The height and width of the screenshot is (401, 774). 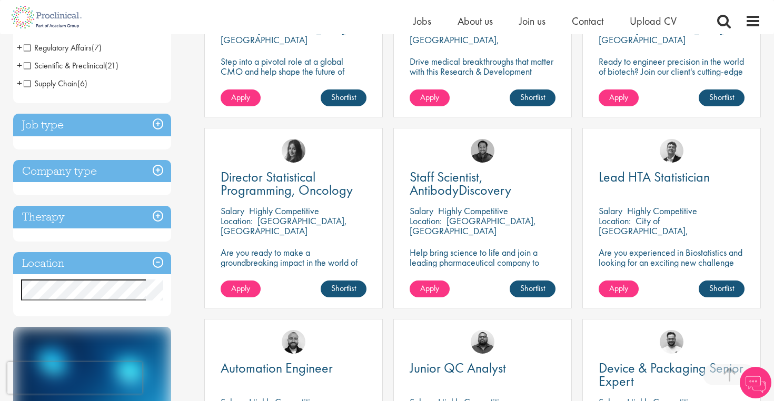 I want to click on div: Job type, so click(x=92, y=125).